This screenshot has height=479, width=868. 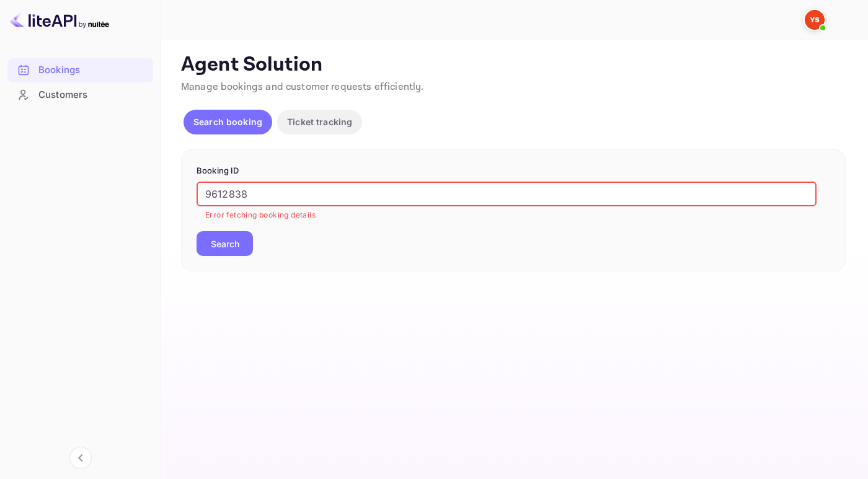 I want to click on p: Ticket tracking, so click(x=319, y=122).